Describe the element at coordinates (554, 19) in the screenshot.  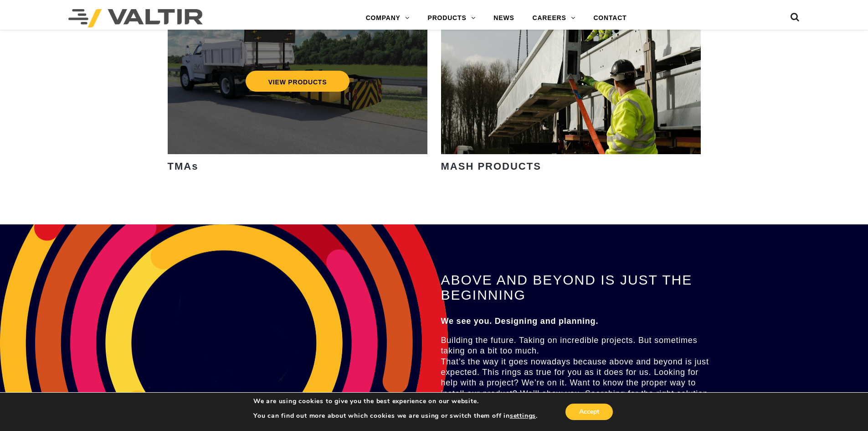
I see `a: CAREERS` at that location.